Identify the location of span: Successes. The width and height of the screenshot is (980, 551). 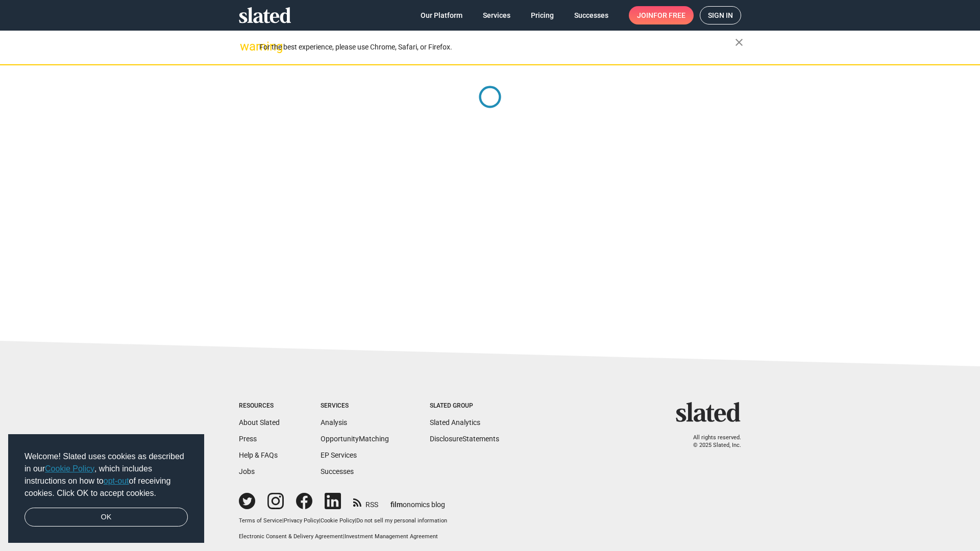
(591, 15).